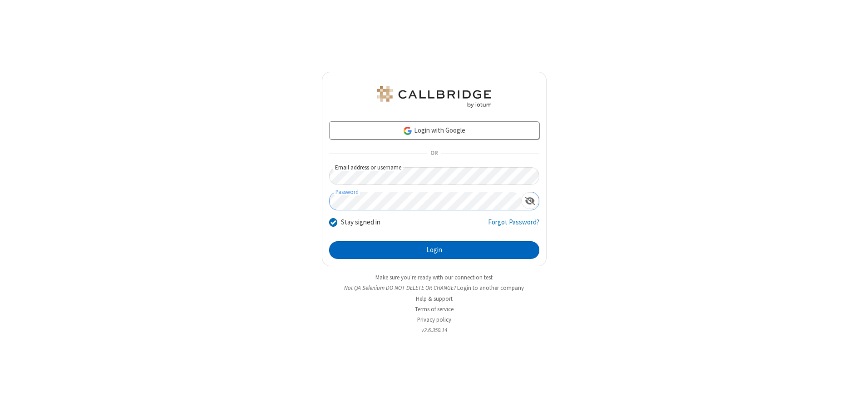  Describe the element at coordinates (434, 319) in the screenshot. I see `a: Privacy policy` at that location.